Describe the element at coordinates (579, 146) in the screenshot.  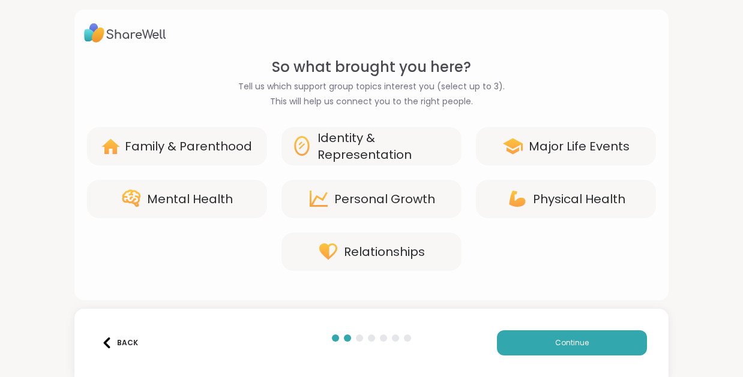
I see `div: Major Life Events` at that location.